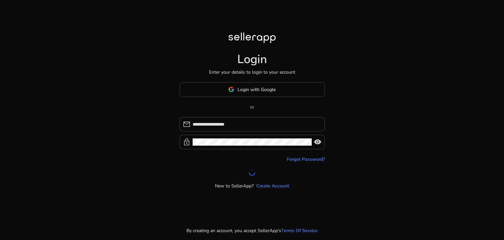 The height and width of the screenshot is (240, 504). Describe the element at coordinates (252, 89) in the screenshot. I see `button: Login with Google` at that location.